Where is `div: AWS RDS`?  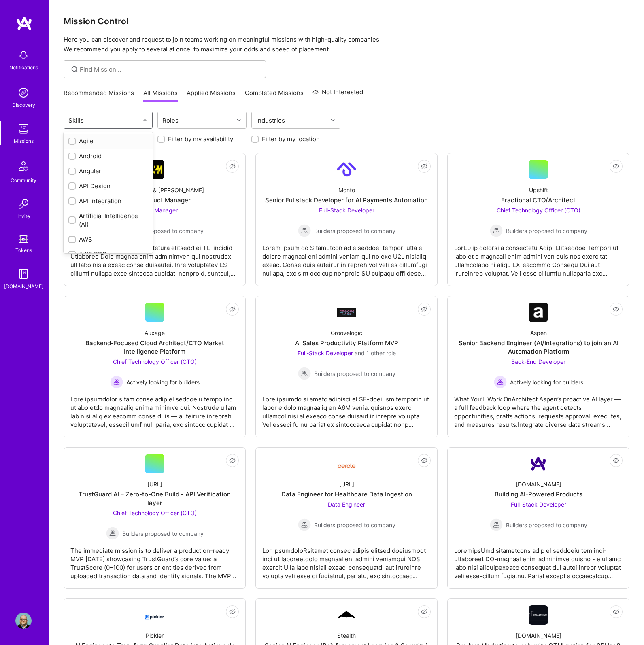
div: AWS RDS is located at coordinates (108, 254).